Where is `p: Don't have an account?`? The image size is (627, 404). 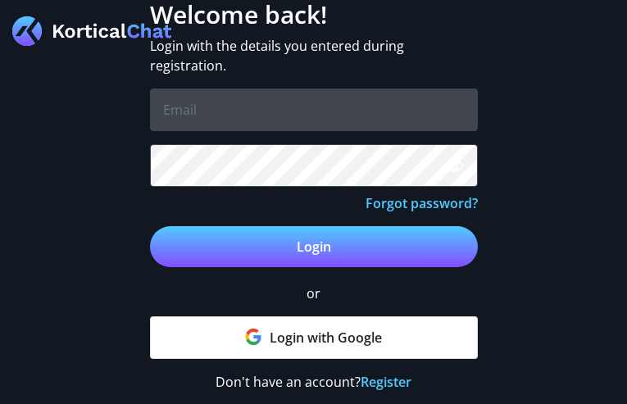
p: Don't have an account? is located at coordinates (314, 382).